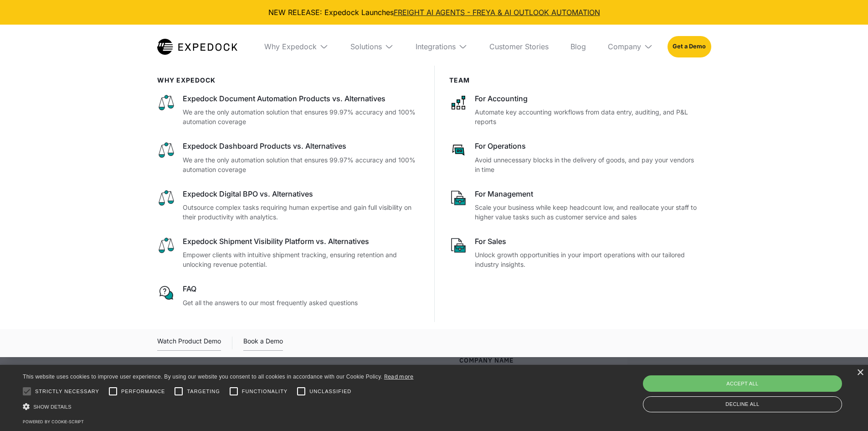  Describe the element at coordinates (792, 382) in the screenshot. I see `div: Chat Widget` at that location.